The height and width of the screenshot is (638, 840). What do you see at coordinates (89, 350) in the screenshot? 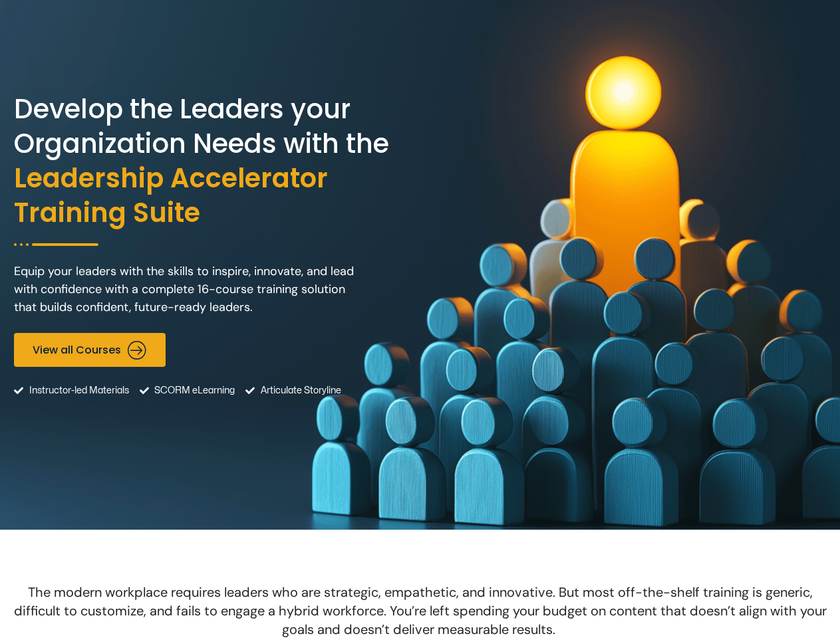
I see `a: View all Courses` at bounding box center [89, 350].